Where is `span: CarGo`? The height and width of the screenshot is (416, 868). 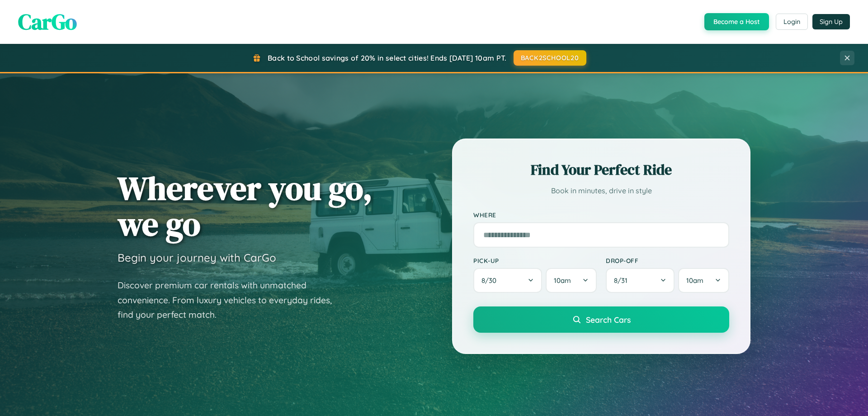 span: CarGo is located at coordinates (47, 22).